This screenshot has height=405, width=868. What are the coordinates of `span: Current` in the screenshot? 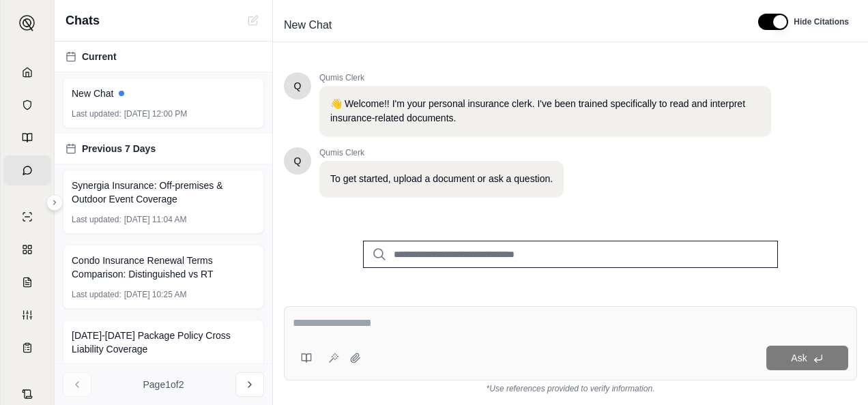 It's located at (99, 56).